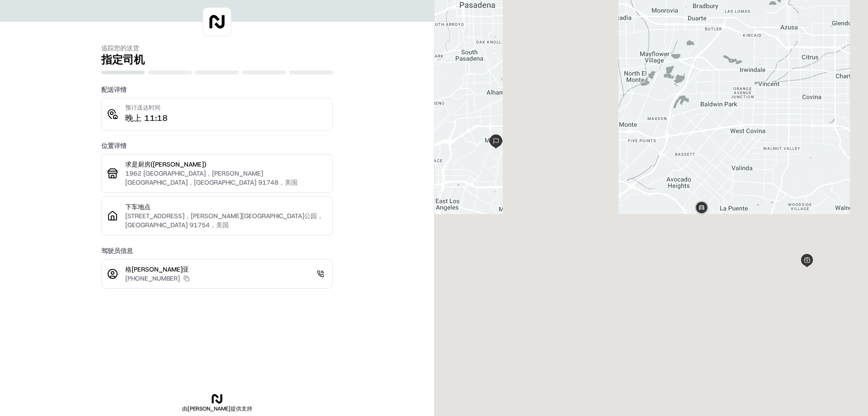 The image size is (868, 416). What do you see at coordinates (138, 207) in the screenshot?
I see `font: 下车地点` at bounding box center [138, 207].